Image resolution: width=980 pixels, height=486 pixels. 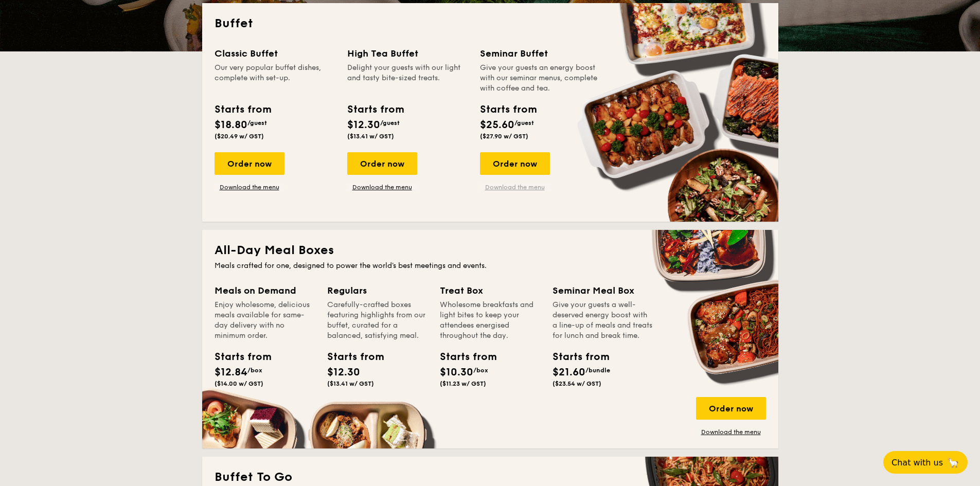 What do you see at coordinates (274, 78) in the screenshot?
I see `div: Our very popular buffet dishes, complete with set-up.` at bounding box center [274, 78].